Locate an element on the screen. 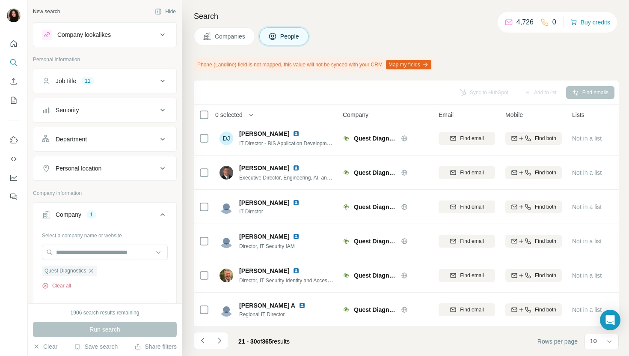  button: Personal location is located at coordinates (105, 168).